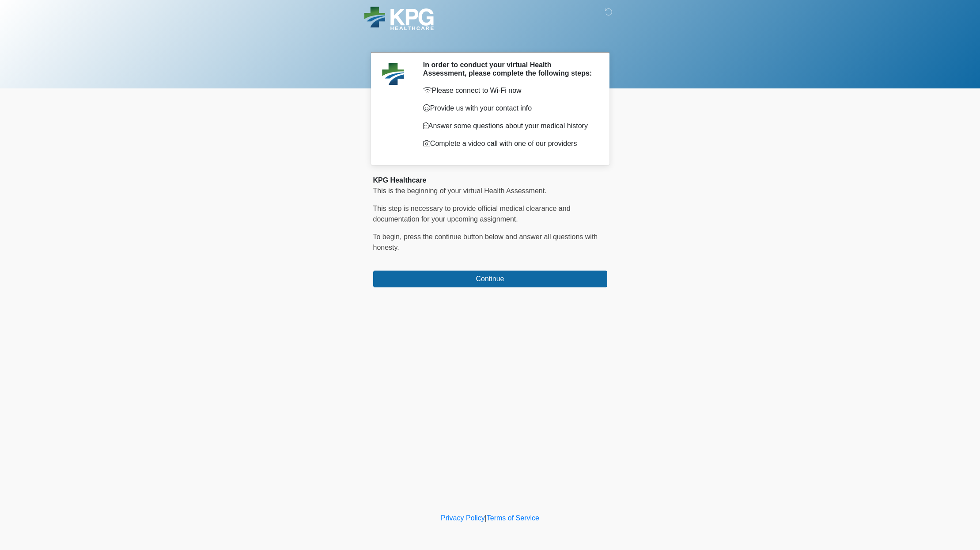 This screenshot has width=980, height=550. I want to click on img: Agent Avatar, so click(393, 74).